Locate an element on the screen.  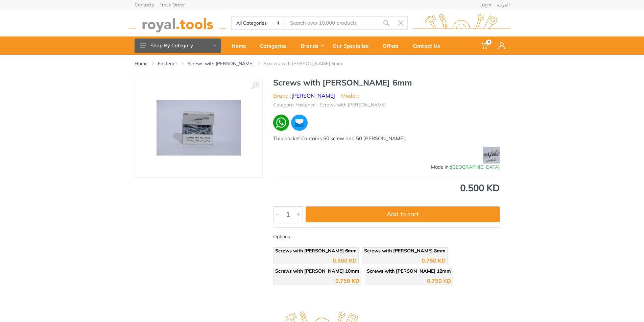
a: Our Specialize is located at coordinates (353, 46).